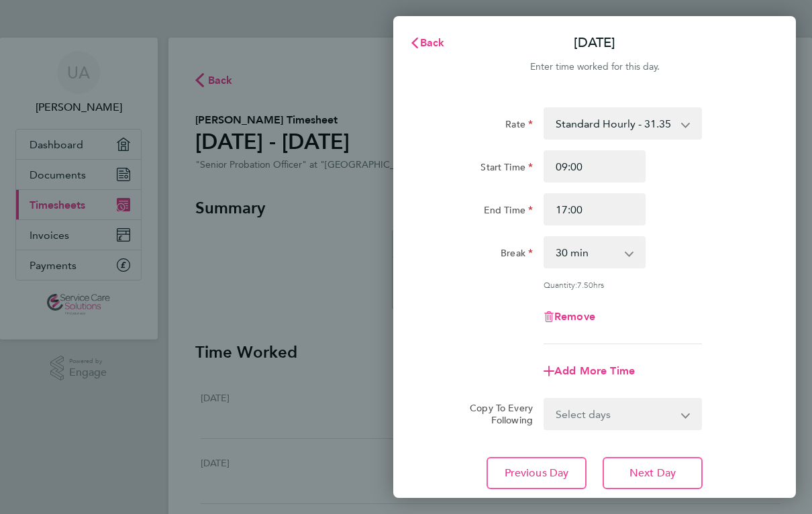  Describe the element at coordinates (623, 284) in the screenshot. I see `div: Quantity: hrs` at that location.